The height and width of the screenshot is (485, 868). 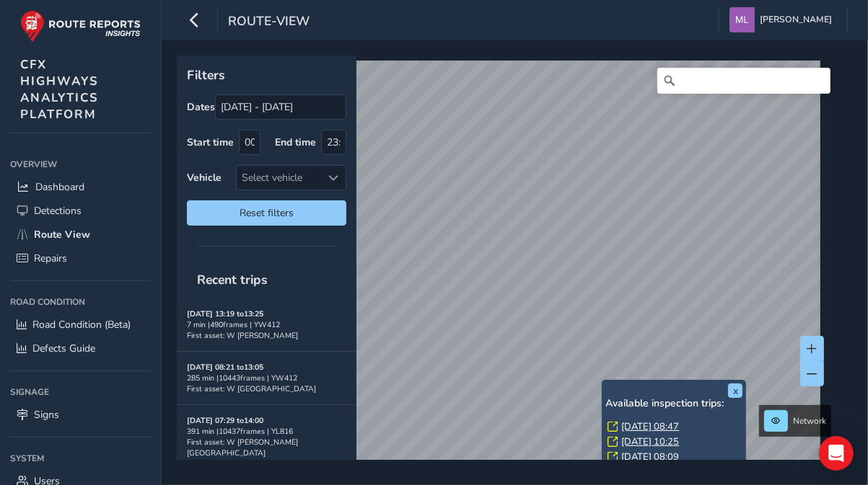 What do you see at coordinates (80, 187) in the screenshot?
I see `a: Dashboard` at bounding box center [80, 187].